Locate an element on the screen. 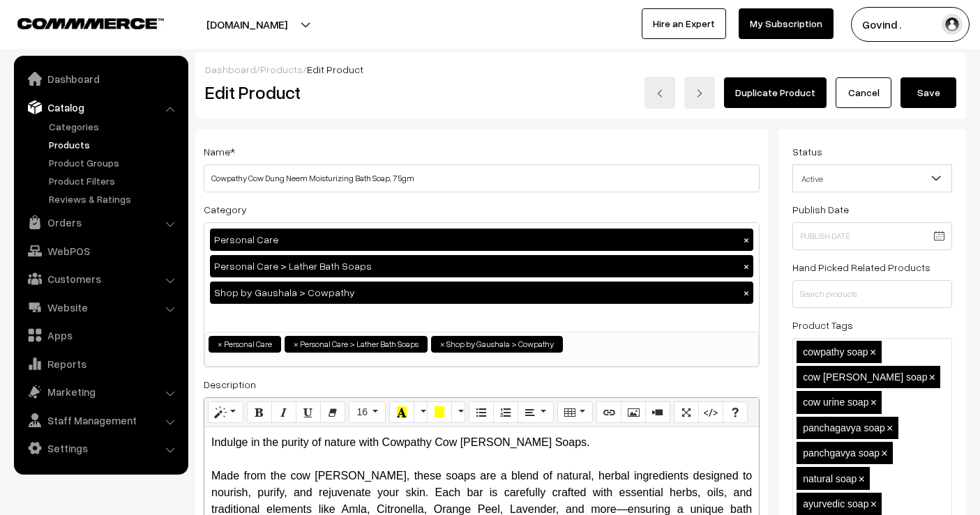  button: Link (CTRL+K) is located at coordinates (609, 413).